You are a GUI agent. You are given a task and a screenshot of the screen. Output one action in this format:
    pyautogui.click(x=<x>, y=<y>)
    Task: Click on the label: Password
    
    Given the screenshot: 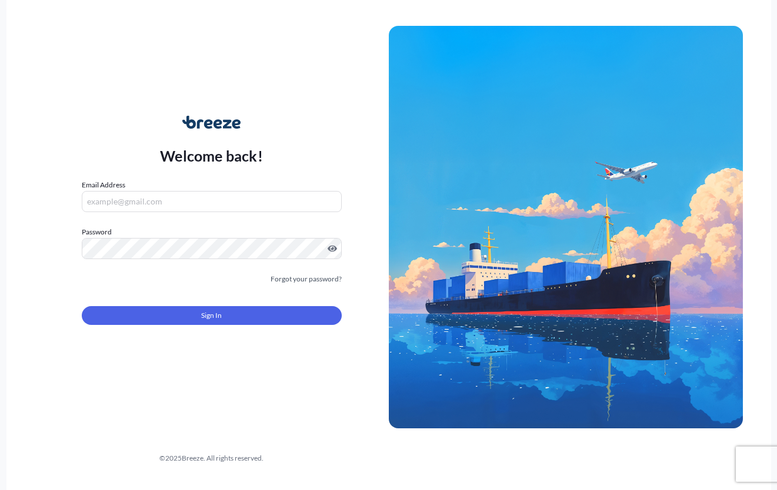 What is the action you would take?
    pyautogui.click(x=212, y=232)
    